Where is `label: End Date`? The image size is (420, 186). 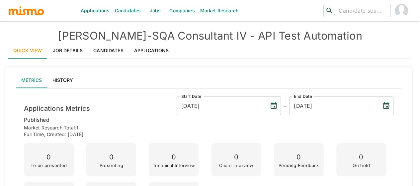 label: End Date is located at coordinates (303, 96).